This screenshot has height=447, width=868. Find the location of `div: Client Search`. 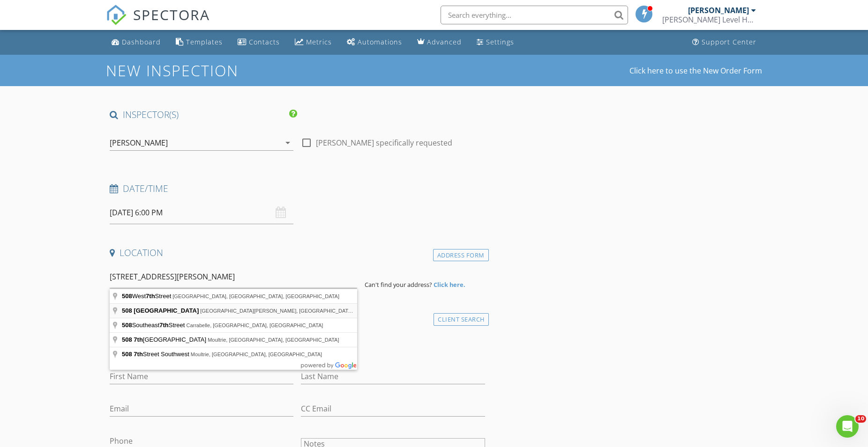

div: Client Search is located at coordinates (461, 319).